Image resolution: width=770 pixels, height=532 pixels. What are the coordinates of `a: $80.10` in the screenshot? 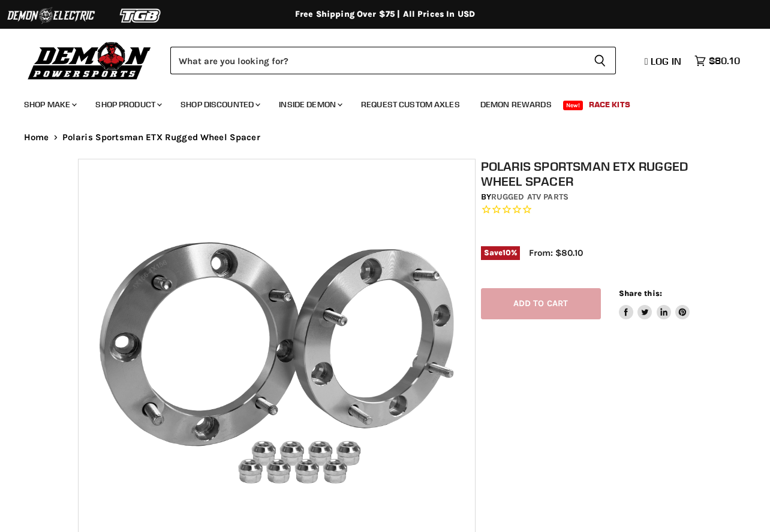 It's located at (717, 61).